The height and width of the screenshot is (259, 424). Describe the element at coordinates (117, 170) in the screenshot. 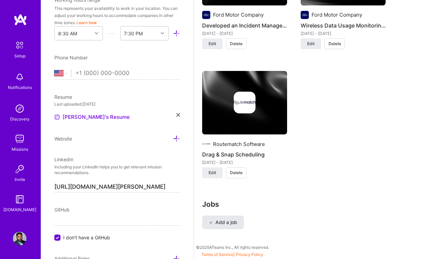

I see `p: Including your LinkedIn helps you to get relevant mission recommendations.` at that location.